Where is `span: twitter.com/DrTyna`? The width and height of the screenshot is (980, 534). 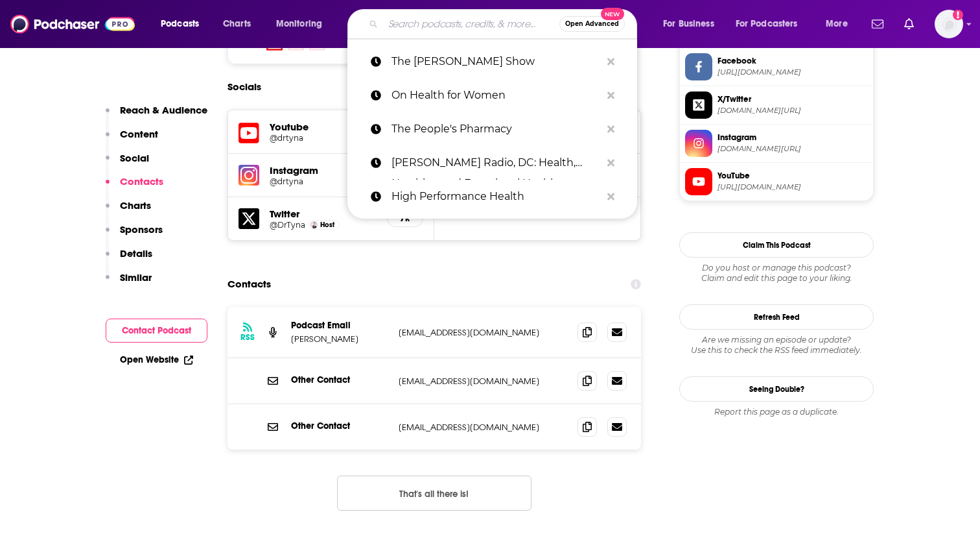 span: twitter.com/DrTyna is located at coordinates (793, 110).